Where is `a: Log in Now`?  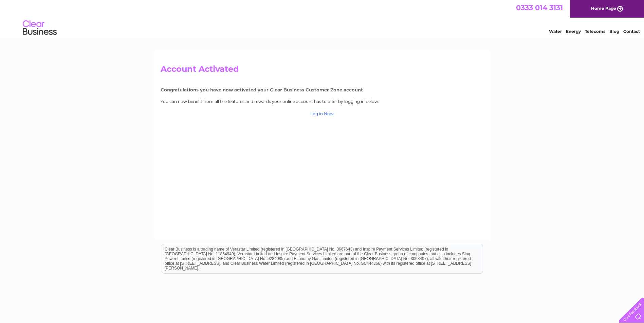 a: Log in Now is located at coordinates (322, 113).